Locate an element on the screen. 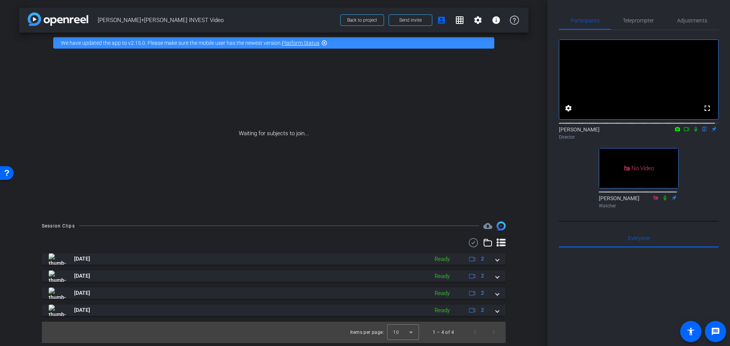 The image size is (730, 346). span: Participants is located at coordinates (585, 21).